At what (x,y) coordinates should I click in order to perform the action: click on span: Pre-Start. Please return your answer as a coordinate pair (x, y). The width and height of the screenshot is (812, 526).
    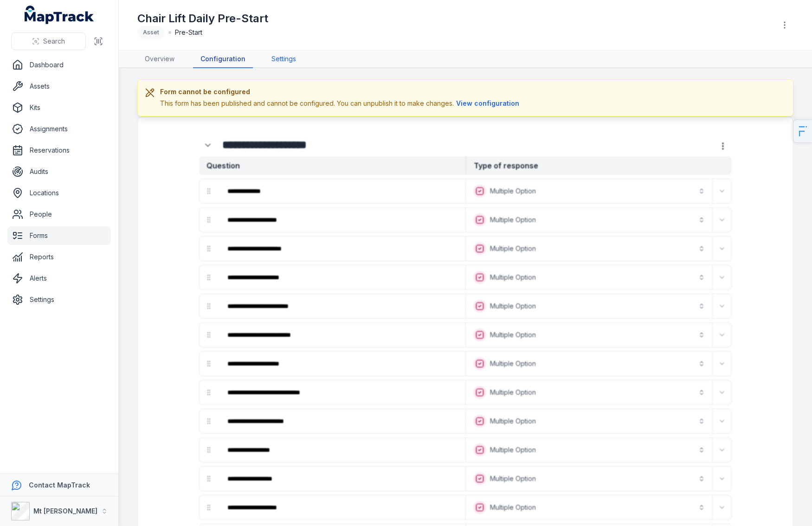
    Looking at the image, I should click on (189, 33).